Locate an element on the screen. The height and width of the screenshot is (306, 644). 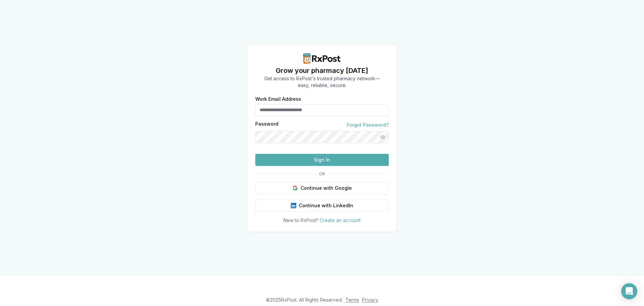
span: OR is located at coordinates (322, 174).